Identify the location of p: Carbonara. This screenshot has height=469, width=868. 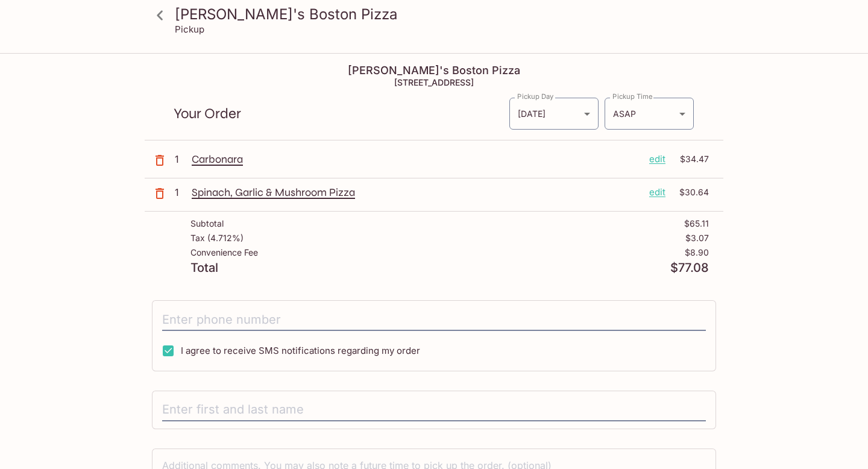
(415, 159).